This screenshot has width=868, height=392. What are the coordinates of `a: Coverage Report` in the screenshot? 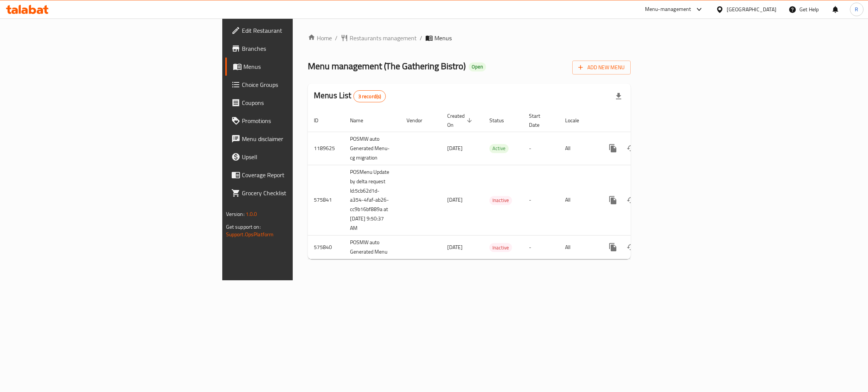 It's located at (296, 175).